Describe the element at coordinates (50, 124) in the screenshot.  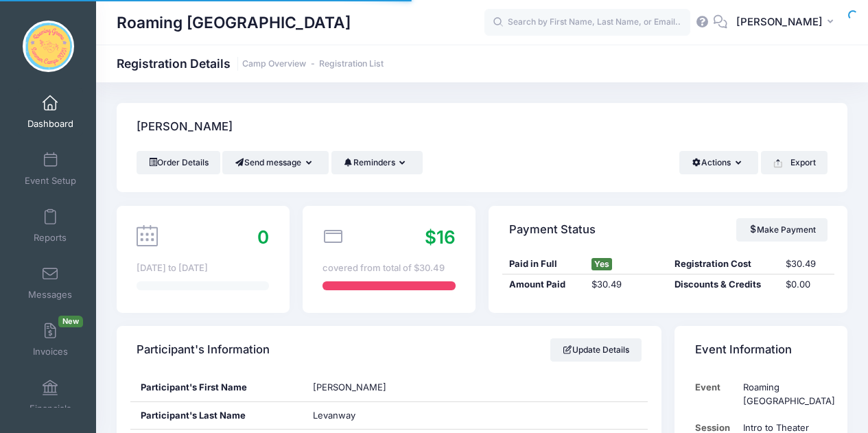
I see `span: Dashboard` at that location.